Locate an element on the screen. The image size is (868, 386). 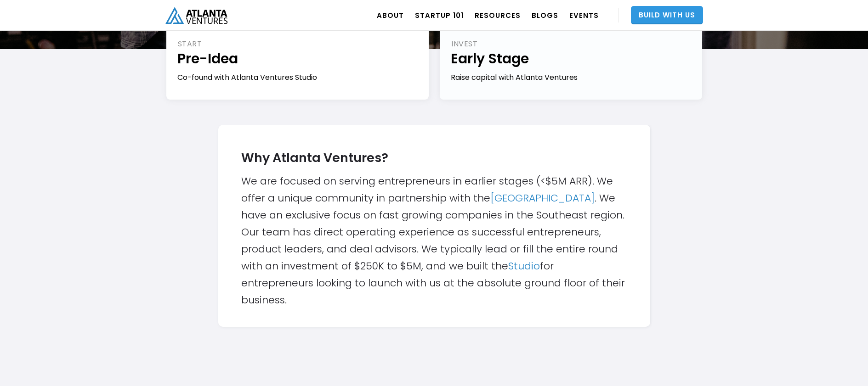
h1: Pre-Idea is located at coordinates (298, 58).